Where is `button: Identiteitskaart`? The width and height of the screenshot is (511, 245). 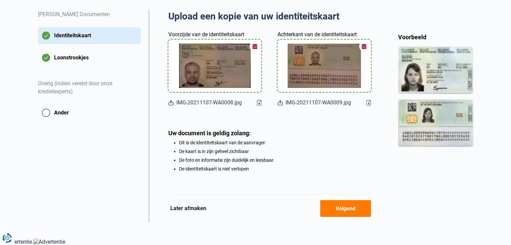 button: Identiteitskaart is located at coordinates (89, 36).